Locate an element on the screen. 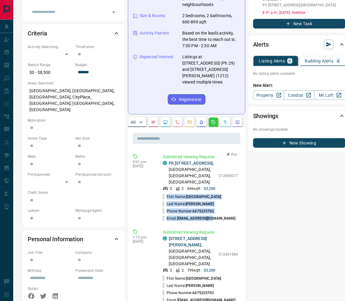  p: 696 sqft is located at coordinates (194, 189).